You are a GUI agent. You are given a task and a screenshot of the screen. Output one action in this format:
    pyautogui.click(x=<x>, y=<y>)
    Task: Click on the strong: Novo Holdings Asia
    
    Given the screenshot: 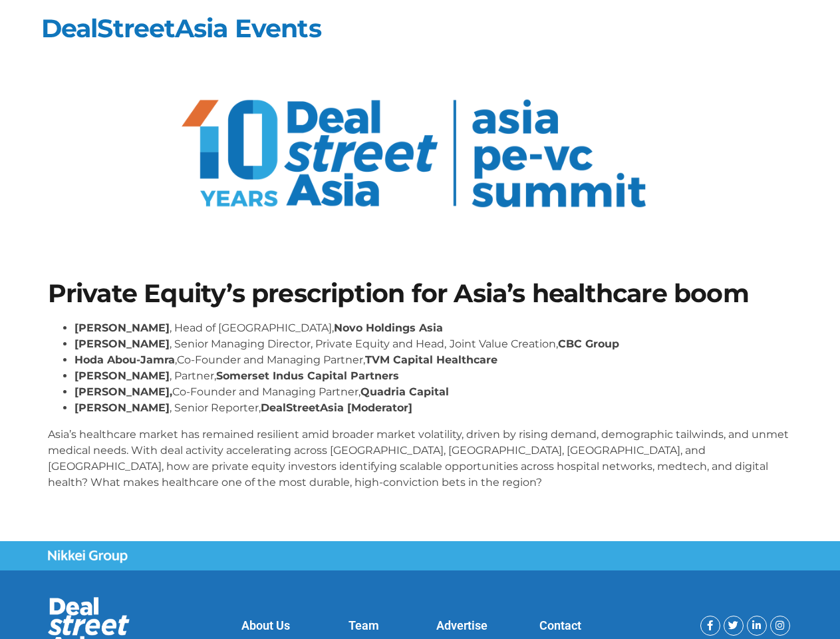 What is the action you would take?
    pyautogui.click(x=388, y=327)
    